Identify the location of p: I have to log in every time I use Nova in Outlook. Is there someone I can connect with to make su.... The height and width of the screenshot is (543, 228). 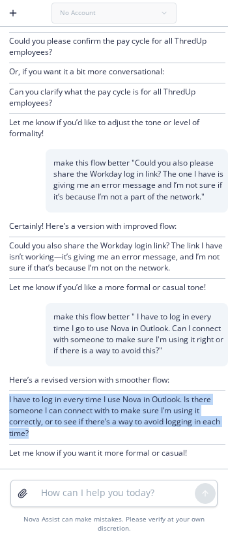
(117, 416).